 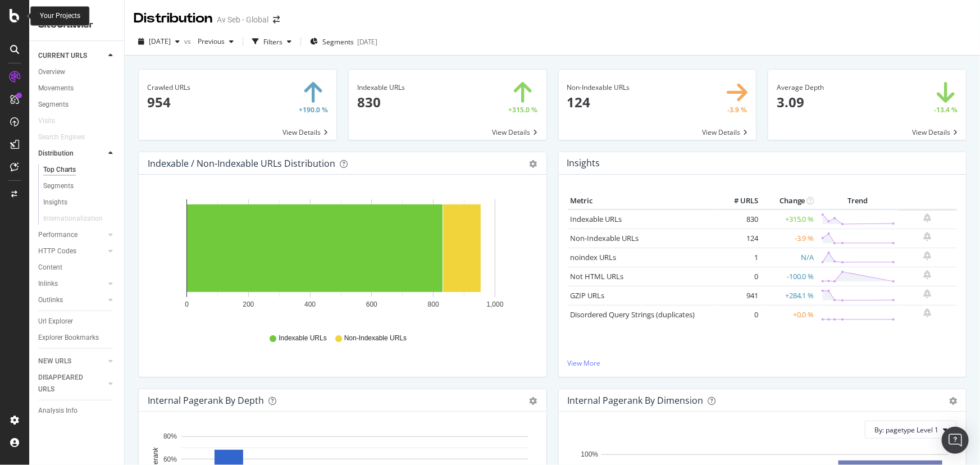 What do you see at coordinates (273, 42) in the screenshot?
I see `div: Filters` at bounding box center [273, 42].